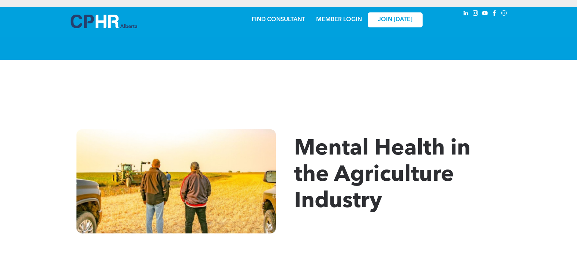  Describe the element at coordinates (476, 14) in the screenshot. I see `a: instagram` at that location.